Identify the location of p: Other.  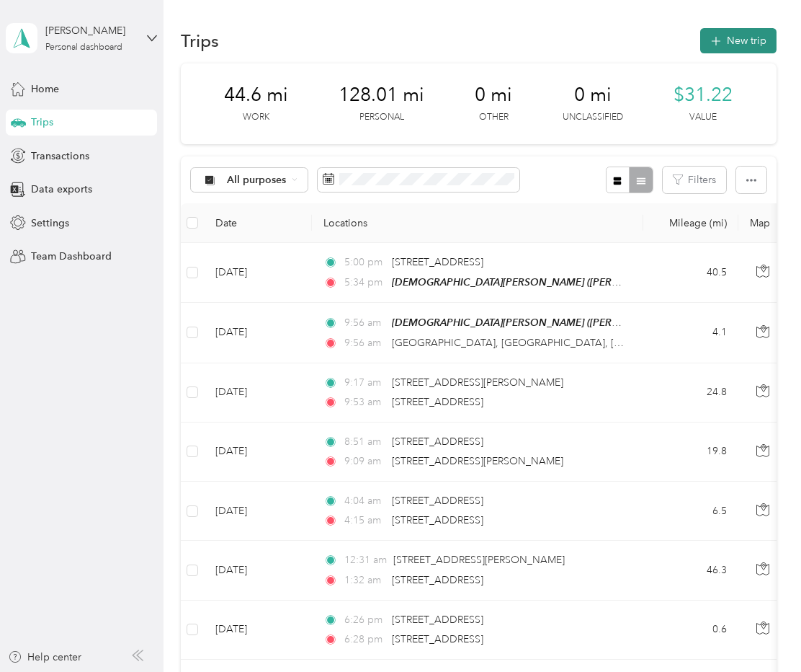
(494, 118).